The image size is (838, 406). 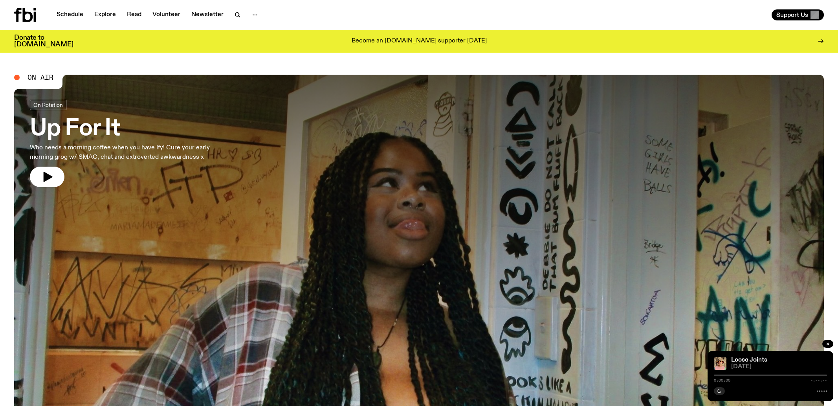 I want to click on span: 0:00:00, so click(x=722, y=380).